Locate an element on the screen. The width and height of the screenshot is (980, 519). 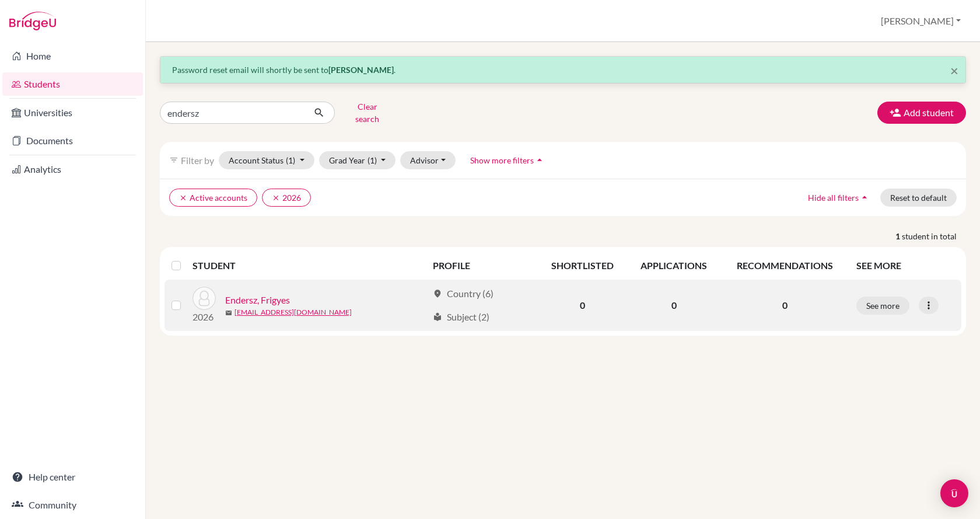
th: RECOMMENDATIONS is located at coordinates (785, 266).